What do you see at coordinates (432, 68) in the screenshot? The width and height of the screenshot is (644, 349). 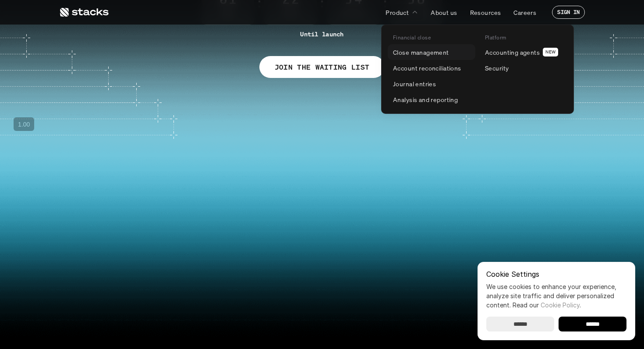 I see `a: Account reconciliations` at bounding box center [432, 68].